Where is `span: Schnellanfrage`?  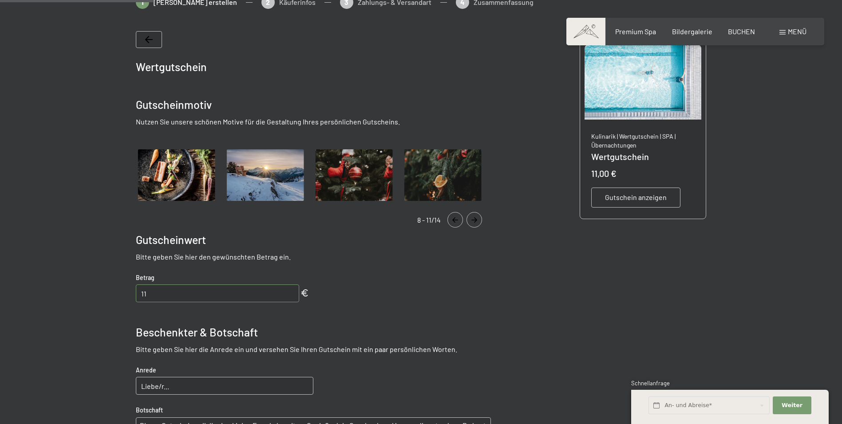
span: Schnellanfrage is located at coordinates (651, 383).